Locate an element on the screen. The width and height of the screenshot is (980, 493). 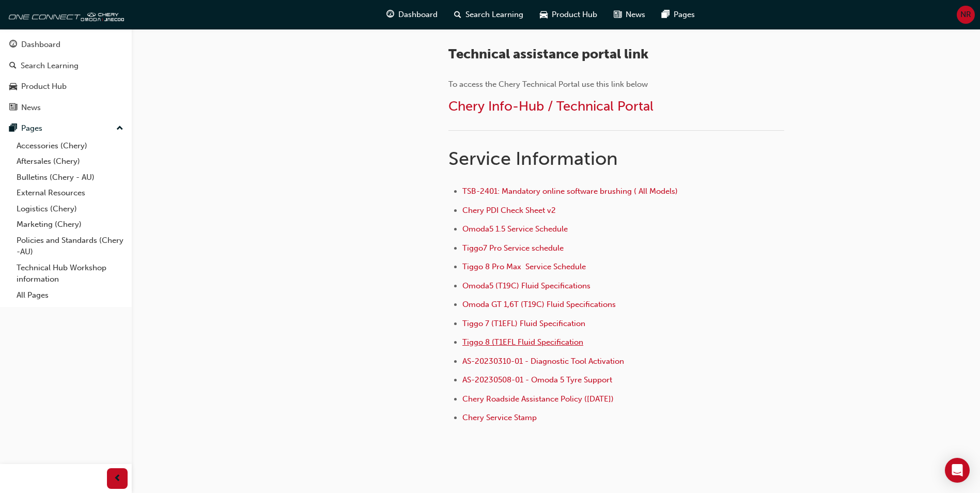
a: Tiggo7 Pro Service schedule is located at coordinates (512, 248).